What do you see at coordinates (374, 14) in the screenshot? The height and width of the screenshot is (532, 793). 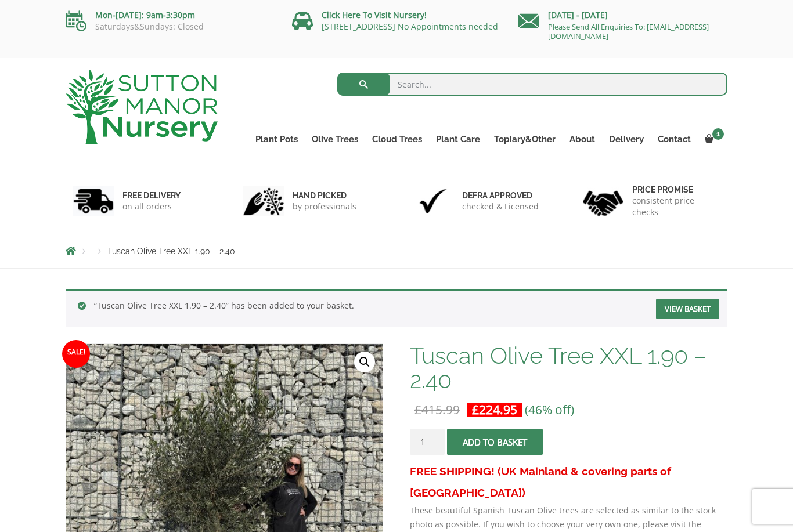 I see `a: Click Here To Visit Nursery!` at bounding box center [374, 14].